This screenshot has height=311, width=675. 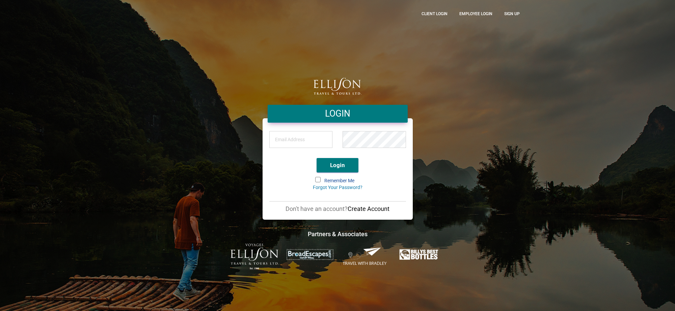 I want to click on a: Employee Login, so click(x=476, y=13).